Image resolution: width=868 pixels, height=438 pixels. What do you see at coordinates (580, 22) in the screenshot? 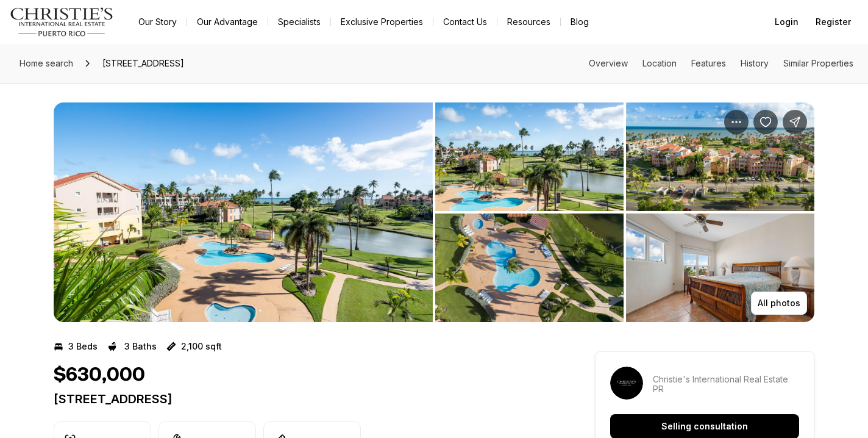
I see `a: Blog` at bounding box center [580, 22].